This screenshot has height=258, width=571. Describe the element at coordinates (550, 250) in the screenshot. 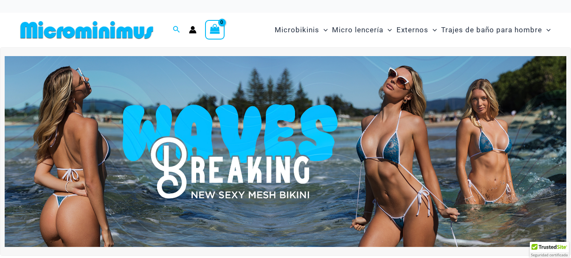

I see `div: TrustedSite Certified` at that location.